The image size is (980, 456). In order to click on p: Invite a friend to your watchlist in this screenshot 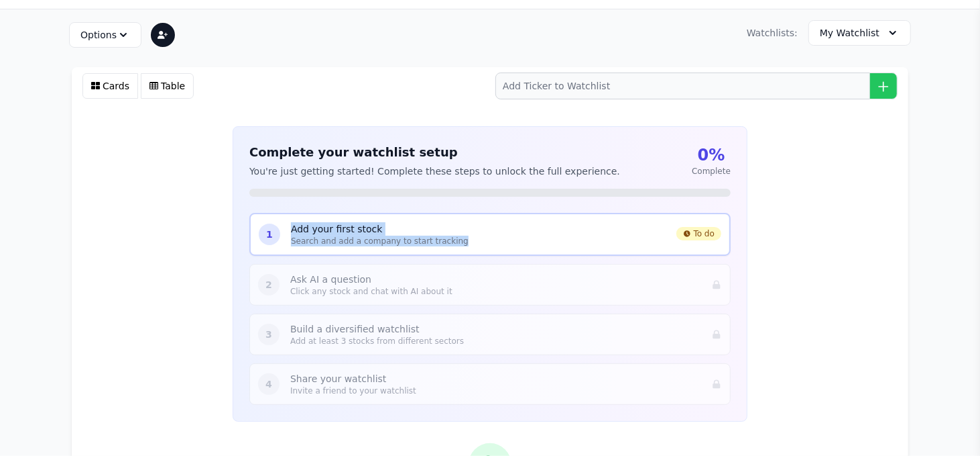, I will do `click(496, 390)`.